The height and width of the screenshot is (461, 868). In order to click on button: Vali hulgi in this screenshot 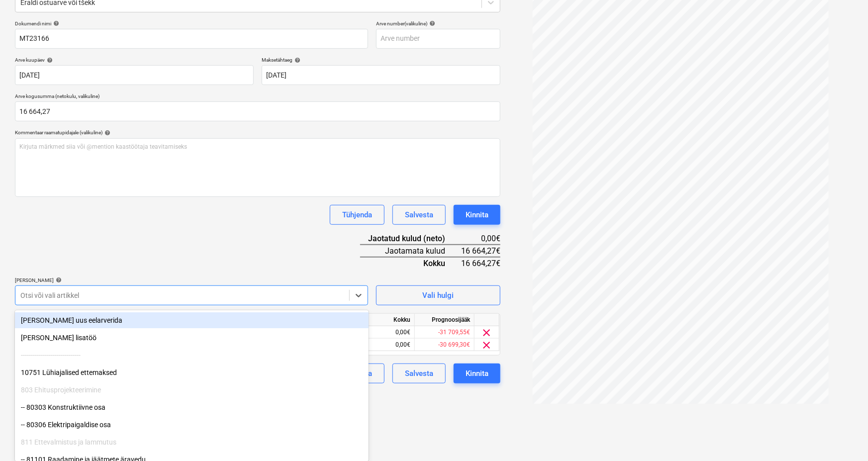, I will do `click(439, 296)`.